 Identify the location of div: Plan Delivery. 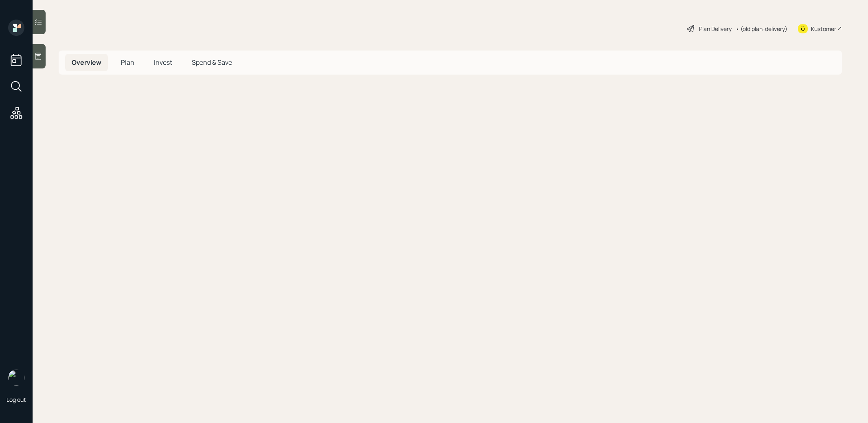
(716, 28).